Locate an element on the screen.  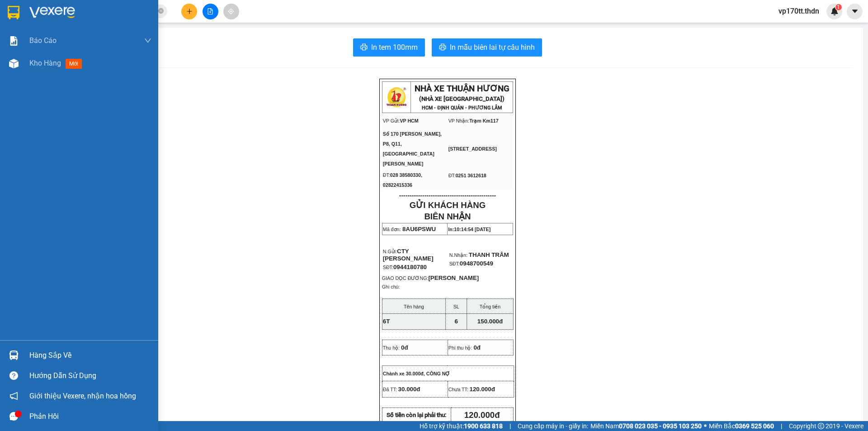
span: Đã TT: is located at coordinates (390, 389).